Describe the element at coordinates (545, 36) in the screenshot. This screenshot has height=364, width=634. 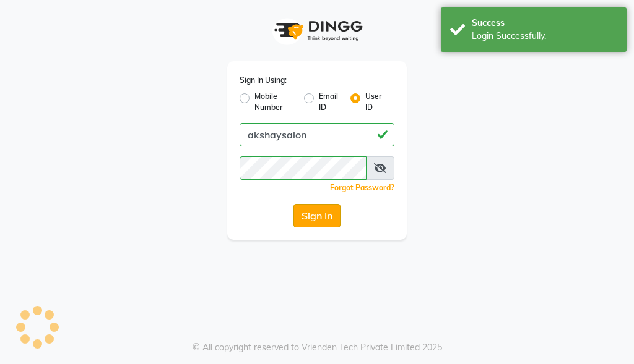
I see `div: Login Successfully.` at that location.